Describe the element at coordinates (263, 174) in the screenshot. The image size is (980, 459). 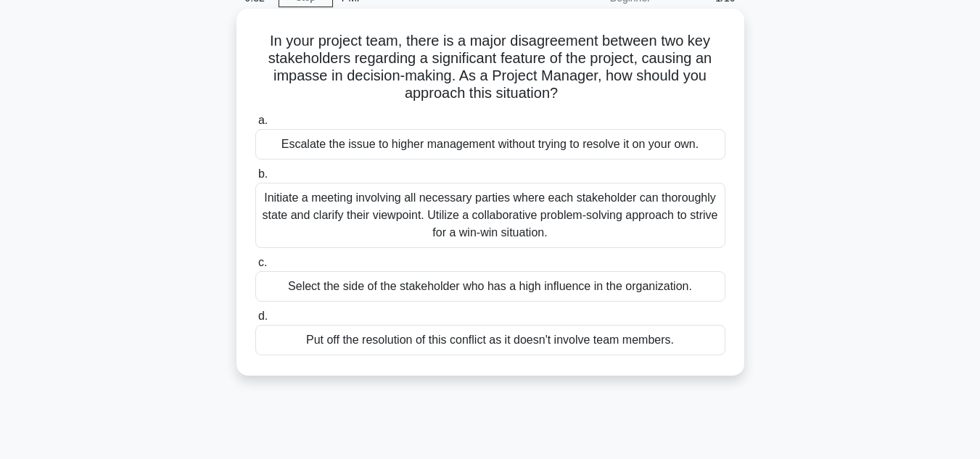
I see `span: b.` at that location.